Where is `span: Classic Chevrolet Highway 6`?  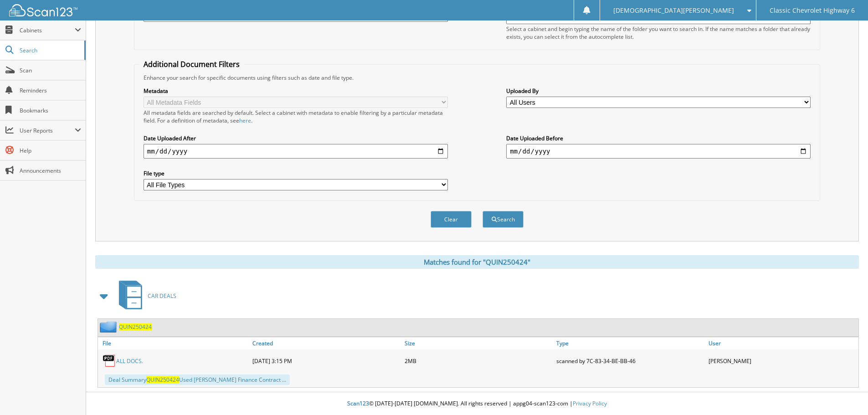
span: Classic Chevrolet Highway 6 is located at coordinates (812, 10).